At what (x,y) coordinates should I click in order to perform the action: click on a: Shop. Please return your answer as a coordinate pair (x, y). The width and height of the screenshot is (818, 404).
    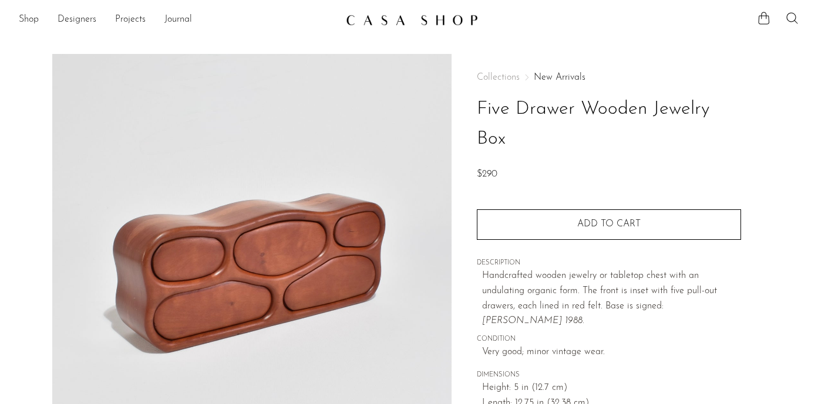
    Looking at the image, I should click on (29, 20).